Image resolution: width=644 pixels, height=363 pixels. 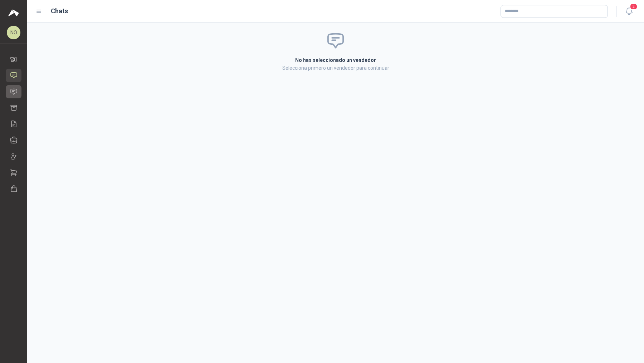 I want to click on img: Logo peakr, so click(x=13, y=13).